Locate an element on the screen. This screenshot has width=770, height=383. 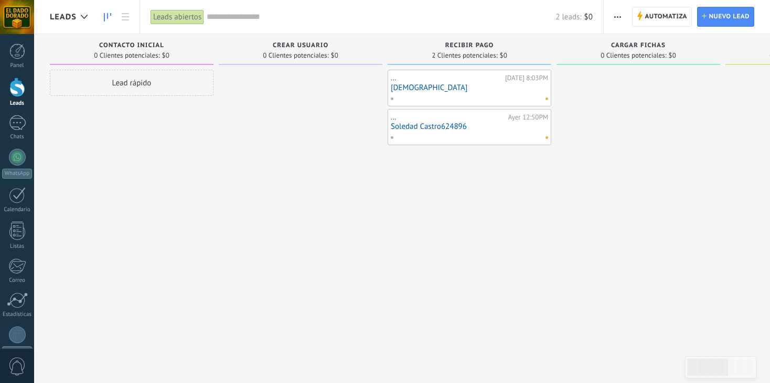
span: Contacto Inicial is located at coordinates (132, 46).